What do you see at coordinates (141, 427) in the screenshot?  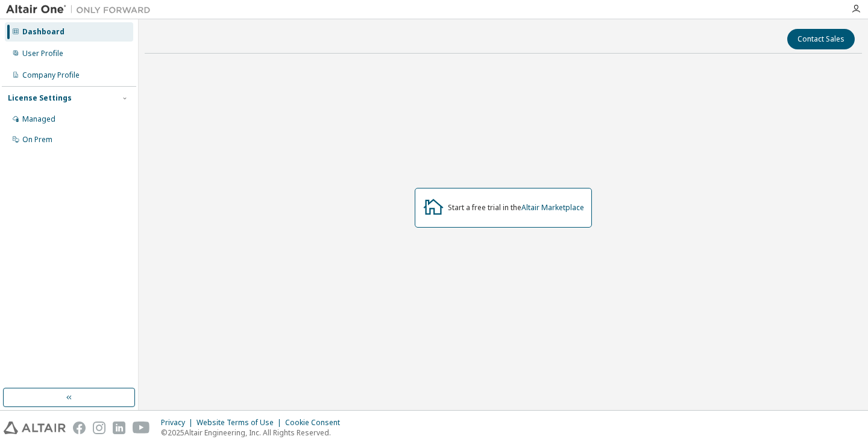 I see `img: youtube.svg` at bounding box center [141, 427].